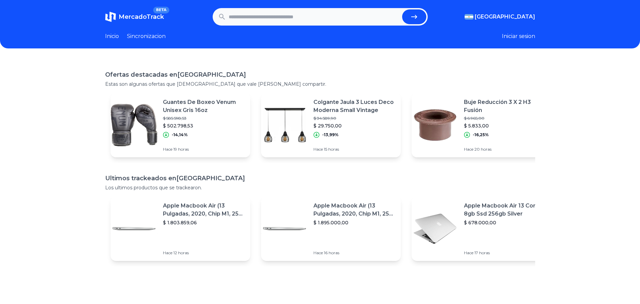 The image size is (640, 304). Describe the element at coordinates (330, 135) in the screenshot. I see `p: -13,99%` at that location.